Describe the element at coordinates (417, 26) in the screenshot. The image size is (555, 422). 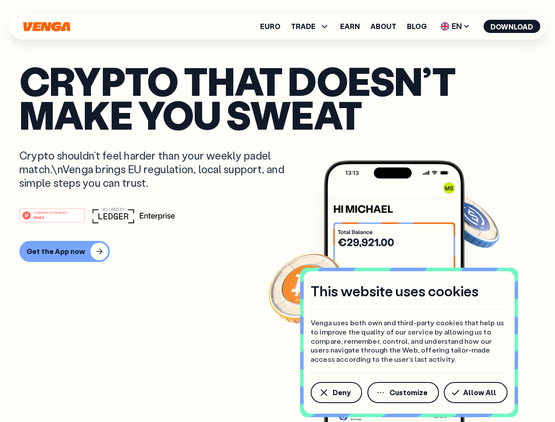
I see `a: Blog` at that location.